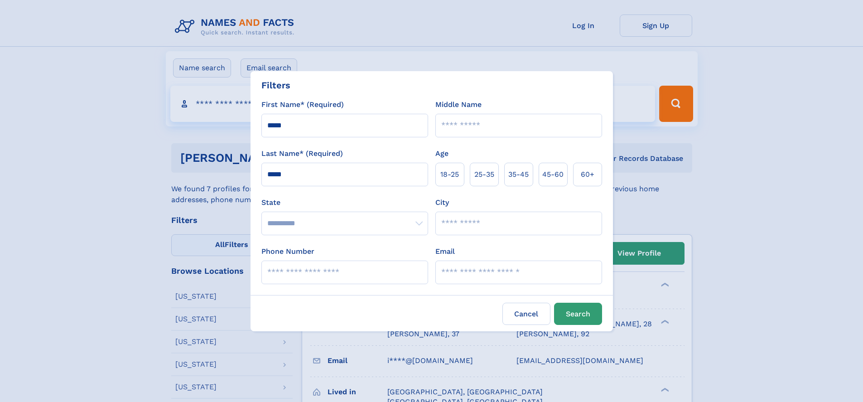 This screenshot has width=863, height=402. I want to click on label: Age, so click(442, 154).